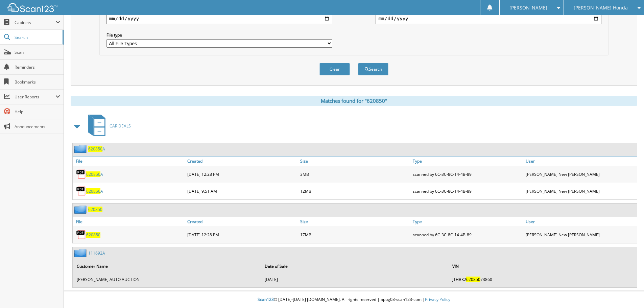  What do you see at coordinates (437, 299) in the screenshot?
I see `a: Privacy Policy` at bounding box center [437, 299].